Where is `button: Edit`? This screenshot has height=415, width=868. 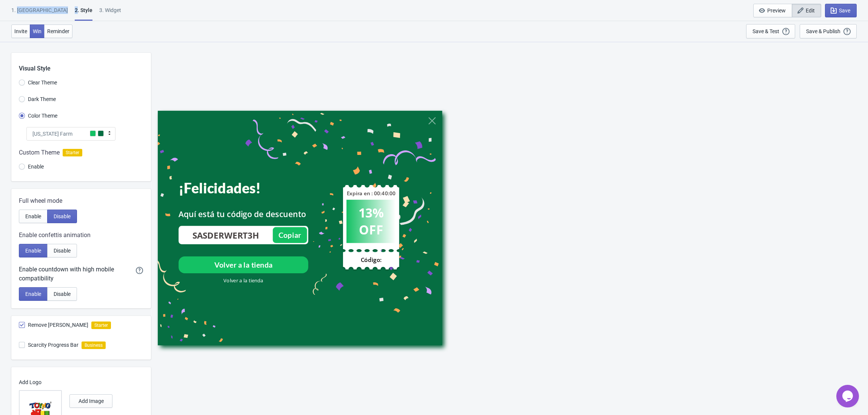 button: Edit is located at coordinates (806, 11).